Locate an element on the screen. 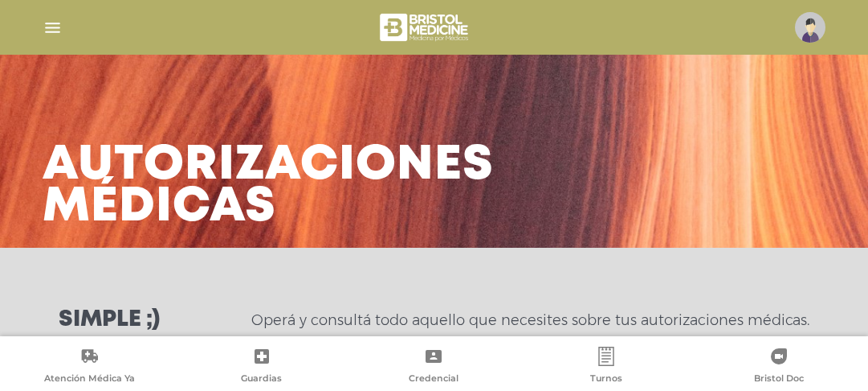 The width and height of the screenshot is (868, 391). a: Atención Médica Ya is located at coordinates (89, 366).